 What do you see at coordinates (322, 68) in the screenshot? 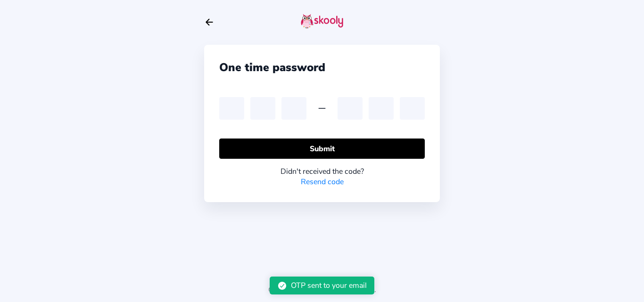
I see `div: One time password` at bounding box center [322, 68].